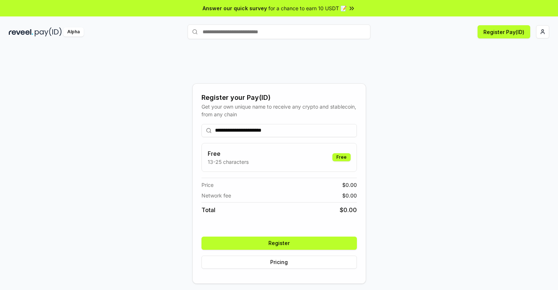  What do you see at coordinates (279, 98) in the screenshot?
I see `div: Register your Pay(ID)` at bounding box center [279, 98].